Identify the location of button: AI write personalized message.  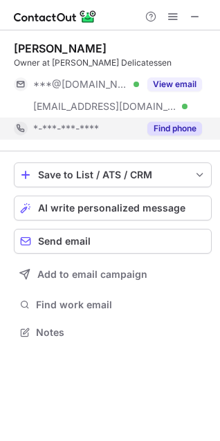
(113, 208).